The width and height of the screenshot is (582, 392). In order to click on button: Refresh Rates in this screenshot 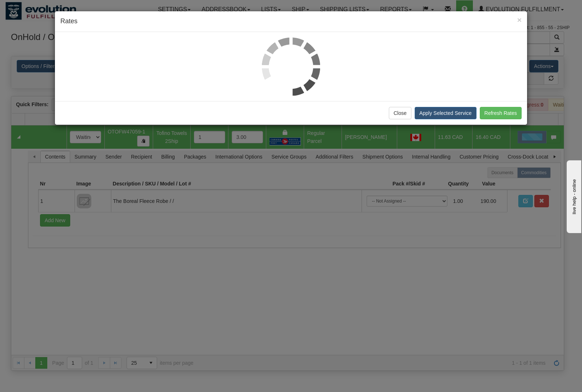, I will do `click(501, 113)`.